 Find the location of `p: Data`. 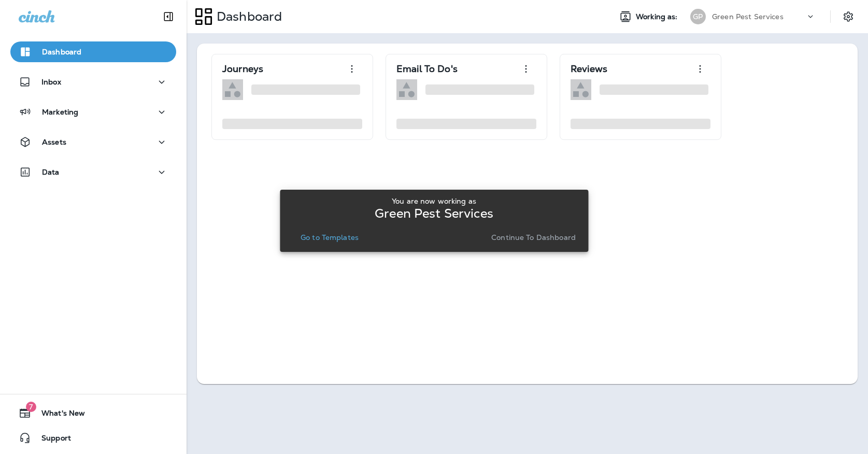

p: Data is located at coordinates (51, 172).